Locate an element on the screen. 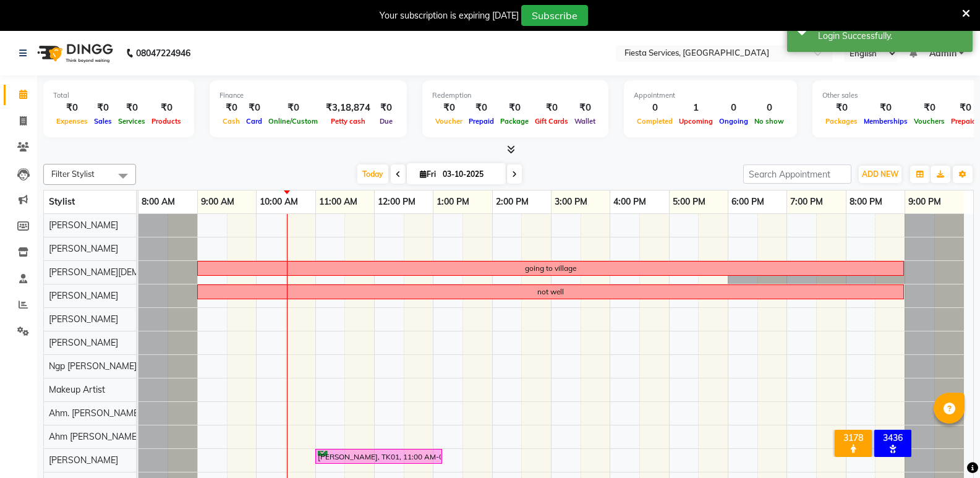 The width and height of the screenshot is (980, 478). div: ₹3,18,874 is located at coordinates (348, 107).